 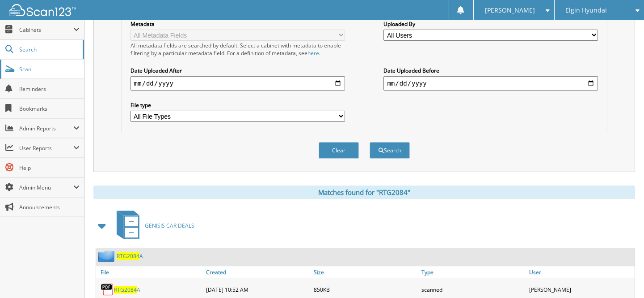 What do you see at coordinates (237, 104) in the screenshot?
I see `label: File type` at bounding box center [237, 104].